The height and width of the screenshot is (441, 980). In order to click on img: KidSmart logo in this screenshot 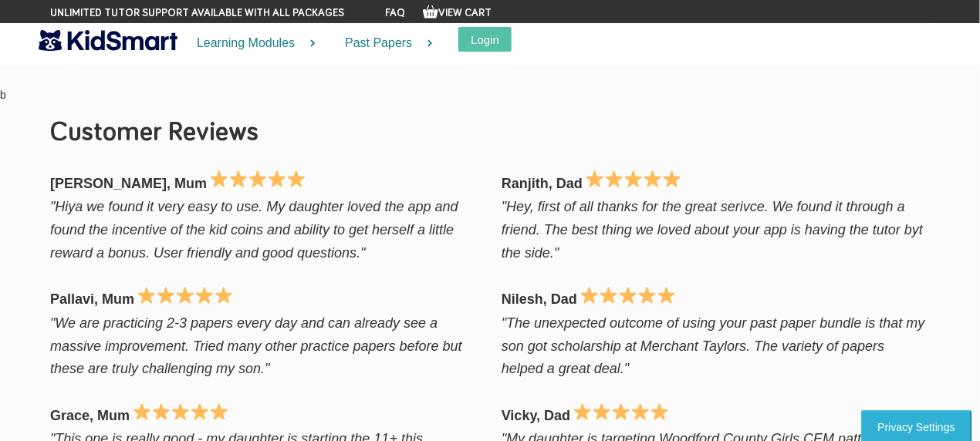, I will do `click(108, 40)`.